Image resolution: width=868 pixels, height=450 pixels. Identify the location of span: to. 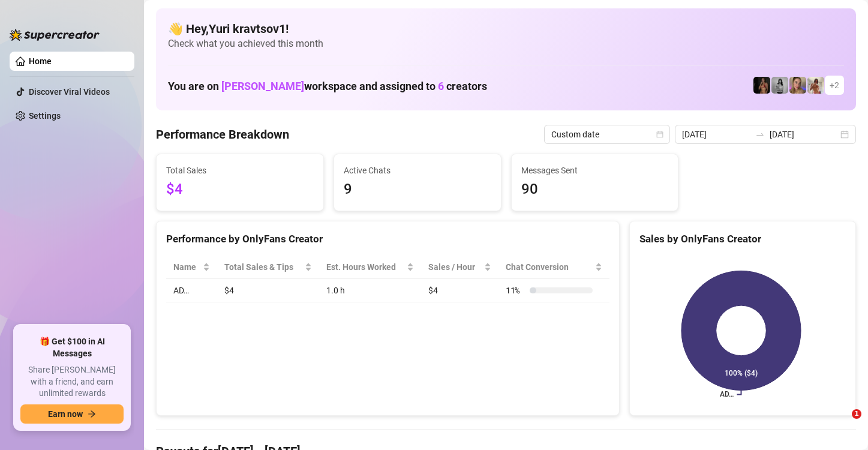
(760, 135).